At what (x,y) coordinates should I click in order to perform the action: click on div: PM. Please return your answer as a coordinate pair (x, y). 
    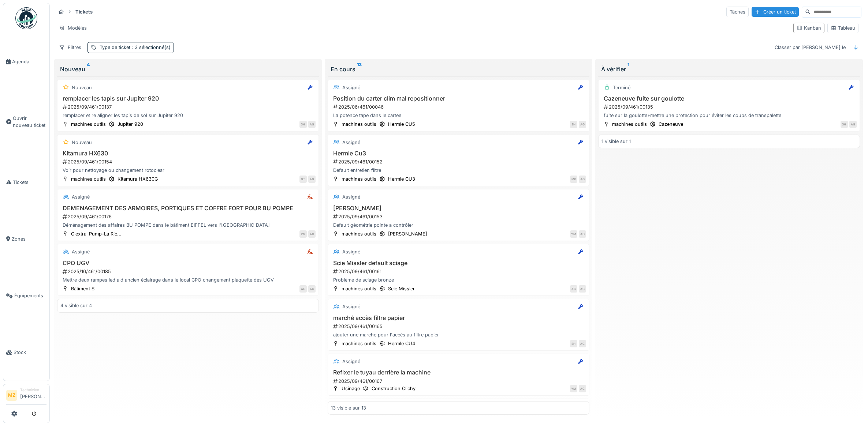
    Looking at the image, I should click on (303, 234).